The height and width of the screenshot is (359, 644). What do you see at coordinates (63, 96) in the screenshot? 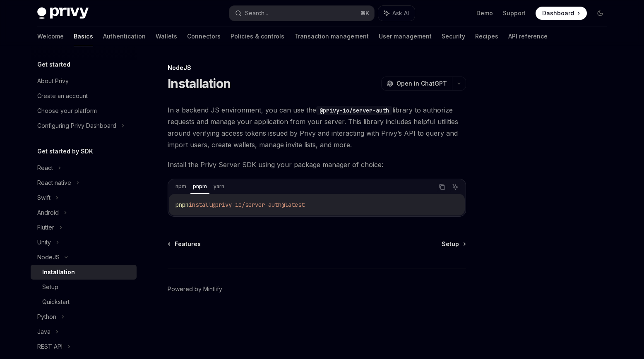
I see `div: Create an account` at bounding box center [63, 96].